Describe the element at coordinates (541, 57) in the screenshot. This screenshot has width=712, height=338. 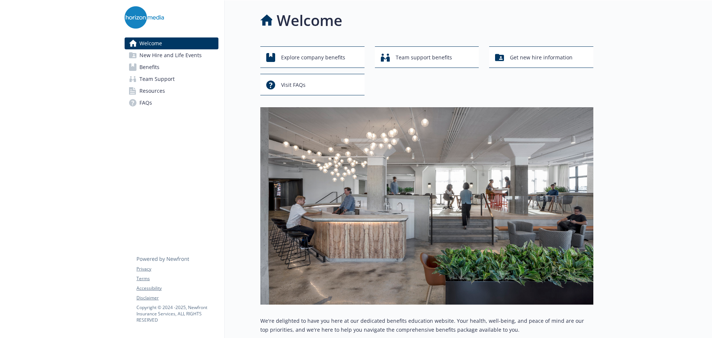
I see `button: Get new hire information` at that location.